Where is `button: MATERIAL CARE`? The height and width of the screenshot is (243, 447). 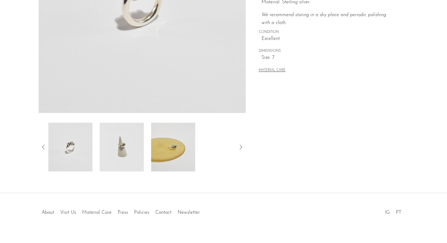
button: MATERIAL CARE is located at coordinates (272, 70).